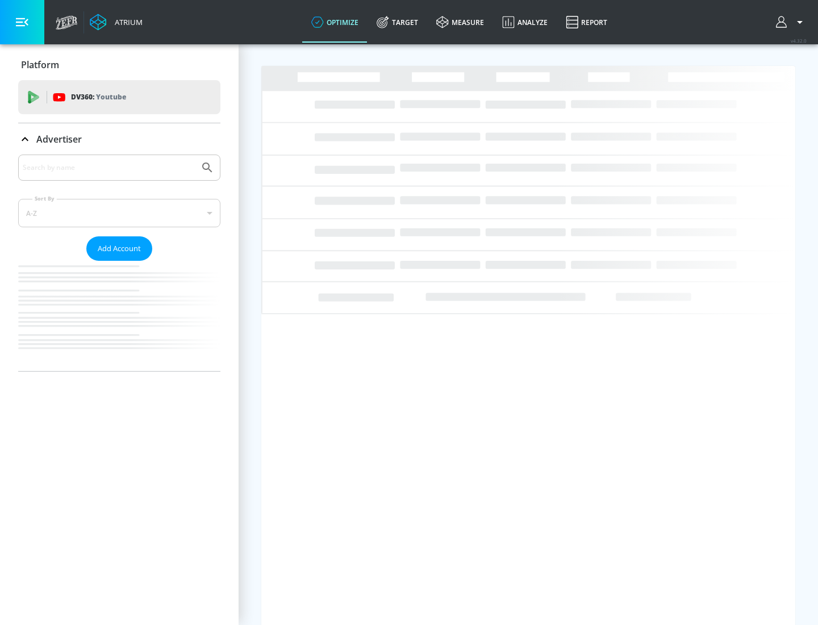 Image resolution: width=818 pixels, height=625 pixels. What do you see at coordinates (119, 213) in the screenshot?
I see `div: A-Z` at bounding box center [119, 213].